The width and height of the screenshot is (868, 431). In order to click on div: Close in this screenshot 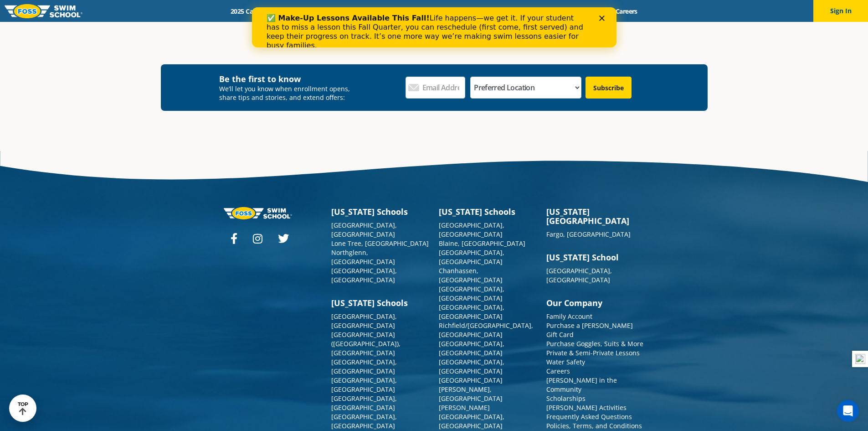, I will do `click(352, 11)`.